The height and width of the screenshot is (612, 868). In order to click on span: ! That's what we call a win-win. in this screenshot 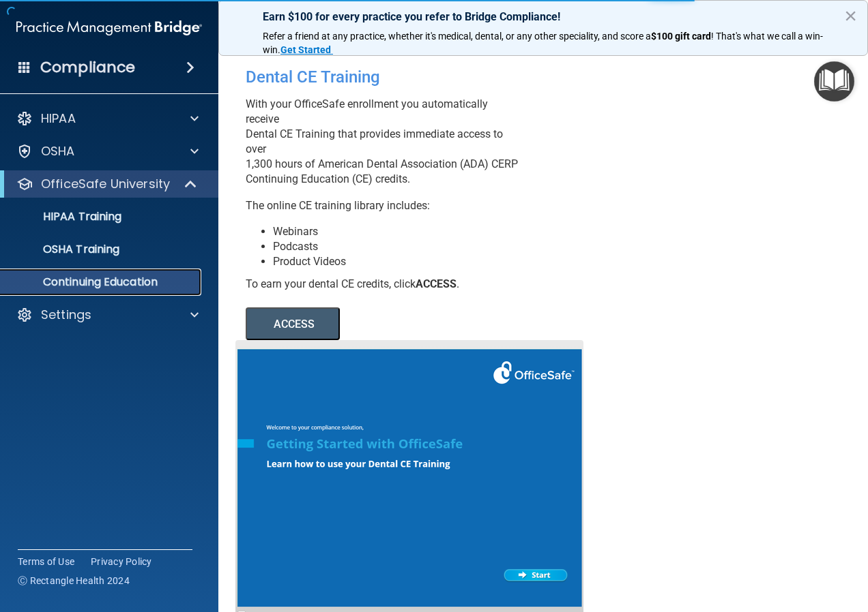, I will do `click(542, 43)`.